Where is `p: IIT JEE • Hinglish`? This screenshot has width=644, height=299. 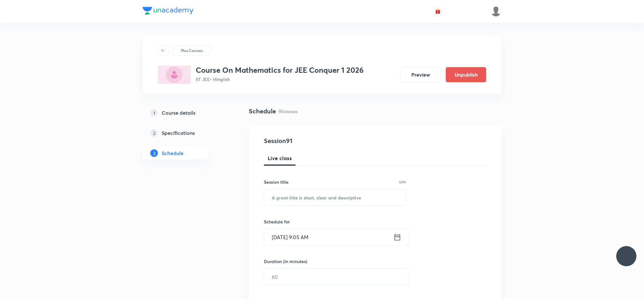 p: IIT JEE • Hinglish is located at coordinates (280, 79).